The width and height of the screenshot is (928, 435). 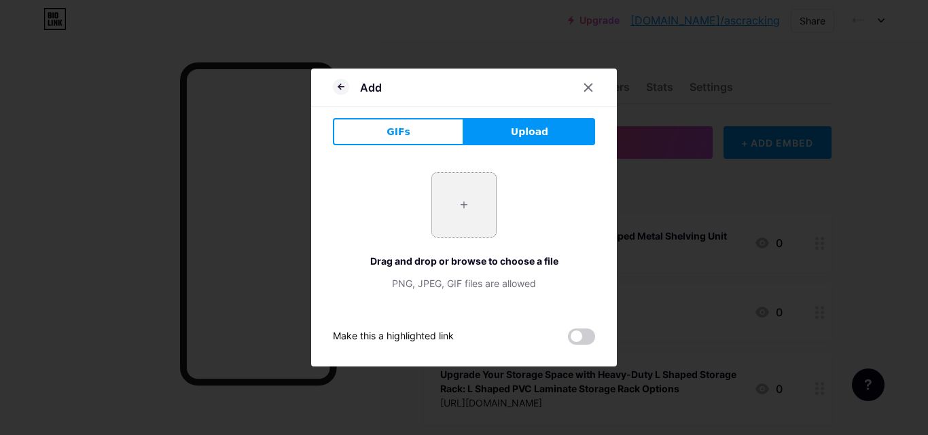 I want to click on div: Make this a highlighted link, so click(x=393, y=337).